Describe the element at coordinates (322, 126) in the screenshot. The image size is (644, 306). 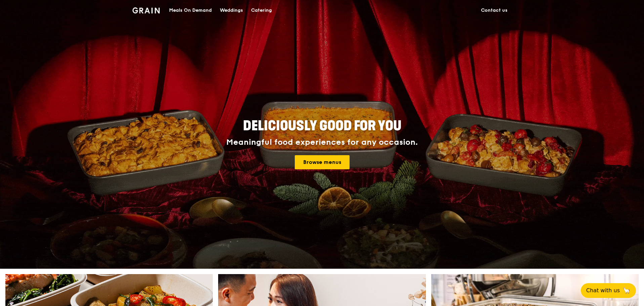
I see `span: Deliciously good for you` at that location.